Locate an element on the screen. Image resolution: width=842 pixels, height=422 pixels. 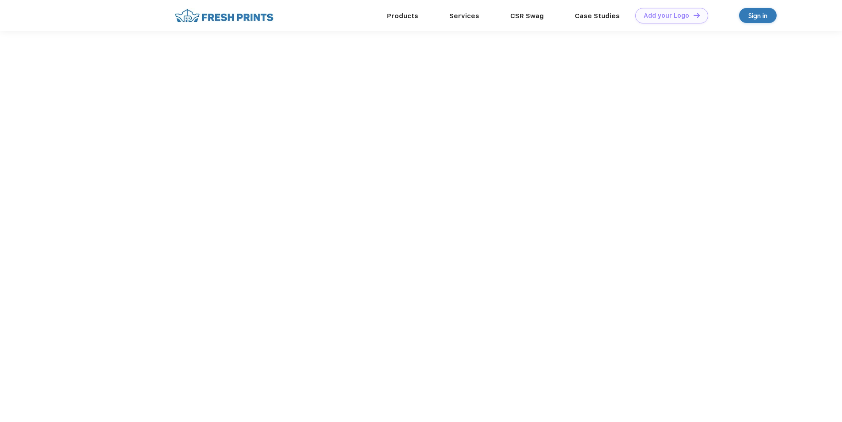
div: Add your Logo is located at coordinates (666, 15).